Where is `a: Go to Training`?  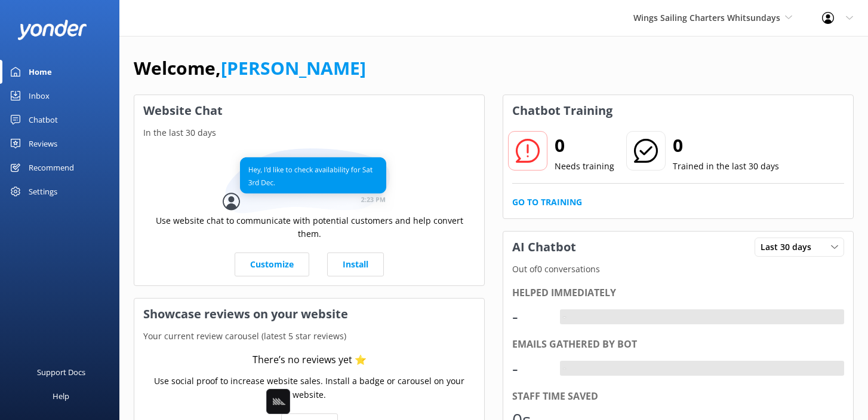
a: Go to Training is located at coordinates (547, 202).